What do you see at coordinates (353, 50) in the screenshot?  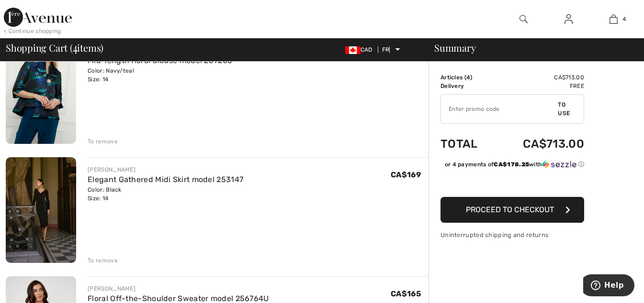 I see `img: Canadian Dollar` at bounding box center [353, 50].